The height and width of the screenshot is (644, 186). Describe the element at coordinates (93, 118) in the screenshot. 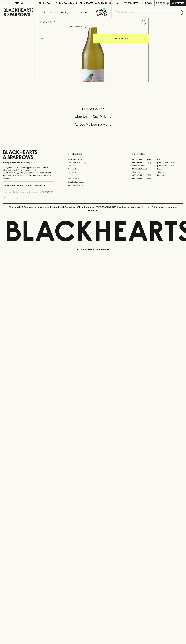

I see `div: Call to action block` at that location.